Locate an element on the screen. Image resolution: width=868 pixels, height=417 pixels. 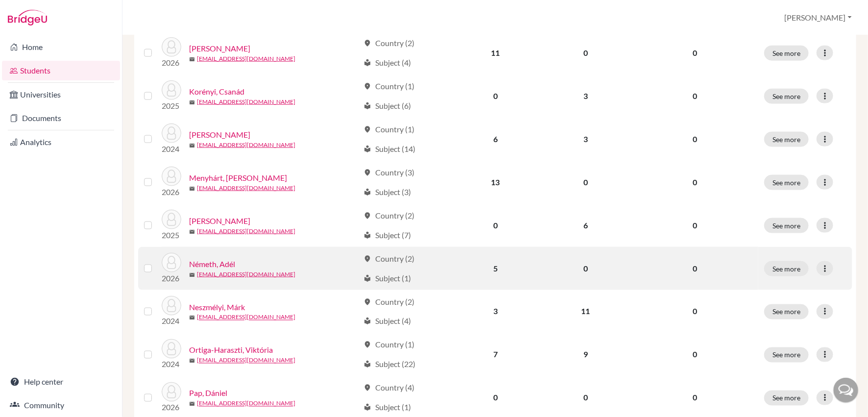
a: Help center is located at coordinates (61, 382).